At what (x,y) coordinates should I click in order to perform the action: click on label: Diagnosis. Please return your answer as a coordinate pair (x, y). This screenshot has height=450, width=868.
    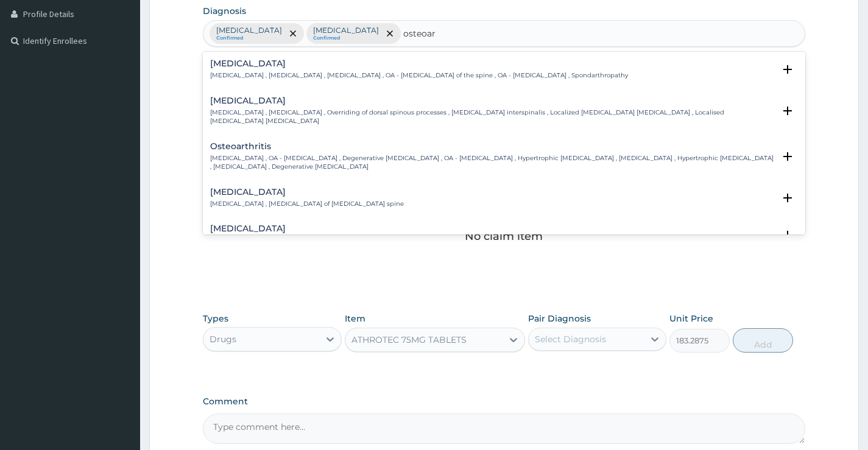
    Looking at the image, I should click on (224, 11).